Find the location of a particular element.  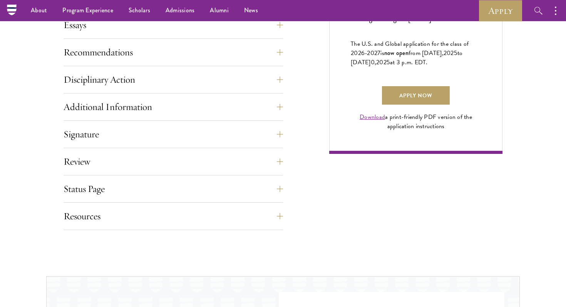

button: Disciplinary Action is located at coordinates (173, 80).